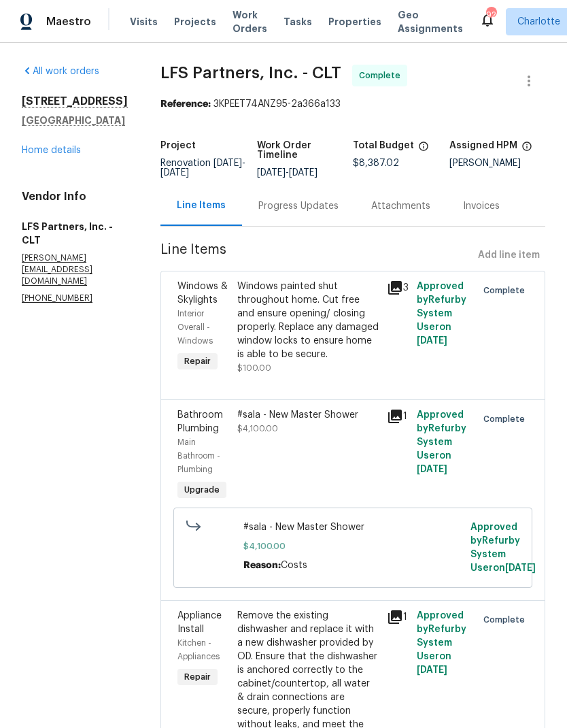 This screenshot has height=728, width=567. Describe the element at coordinates (75, 197) in the screenshot. I see `h4: Vendor Info` at that location.